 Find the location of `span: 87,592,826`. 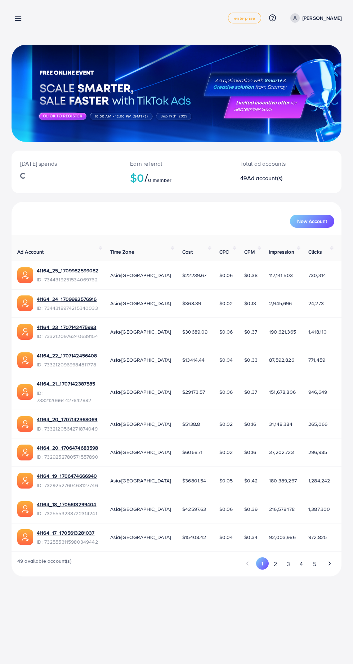

span: 87,592,826 is located at coordinates (282, 360).